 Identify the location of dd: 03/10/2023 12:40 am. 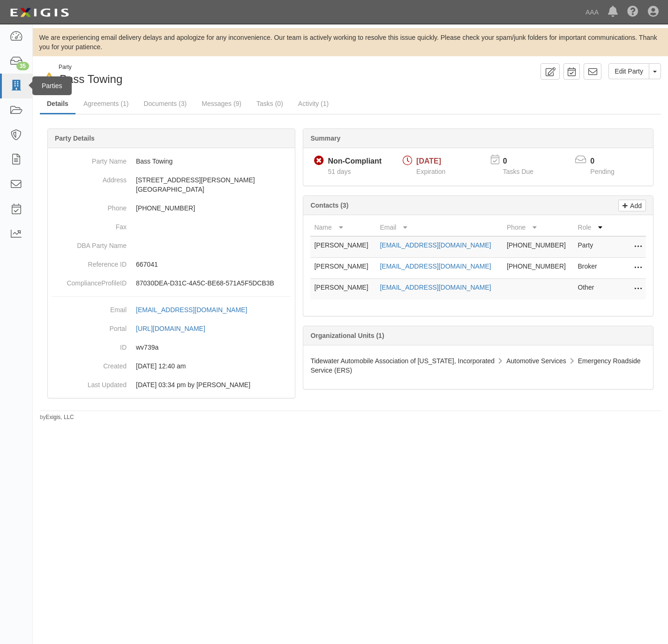
(171, 366).